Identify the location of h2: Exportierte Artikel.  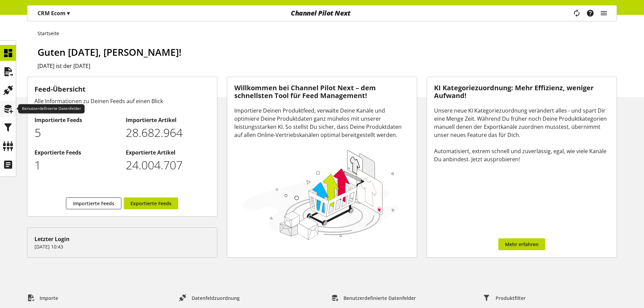
(168, 153).